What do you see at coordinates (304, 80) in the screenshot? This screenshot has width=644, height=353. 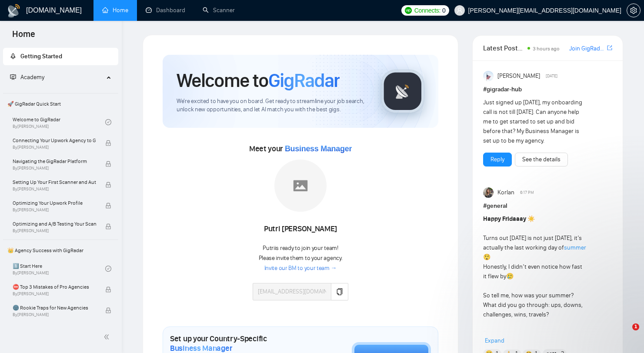 I see `span: GigRadar` at bounding box center [304, 80].